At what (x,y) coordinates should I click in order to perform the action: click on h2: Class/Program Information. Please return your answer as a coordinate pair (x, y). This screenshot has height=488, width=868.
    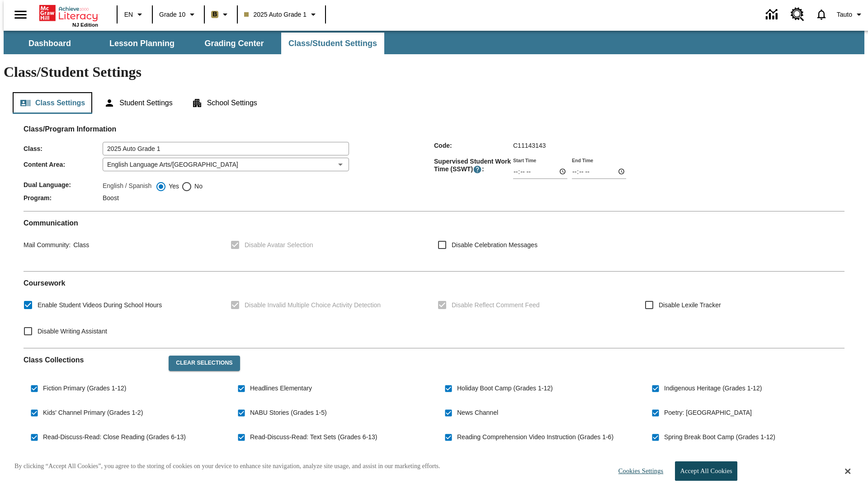
    Looking at the image, I should click on (434, 129).